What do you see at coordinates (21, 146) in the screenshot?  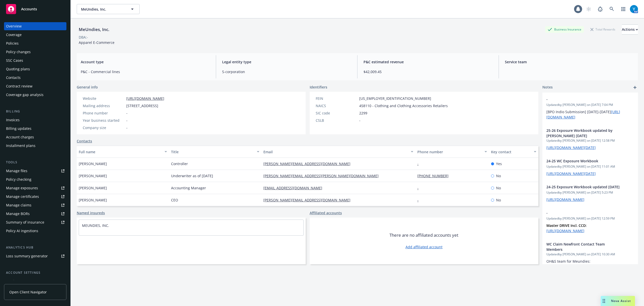 I see `div: Installment plans` at bounding box center [21, 146].